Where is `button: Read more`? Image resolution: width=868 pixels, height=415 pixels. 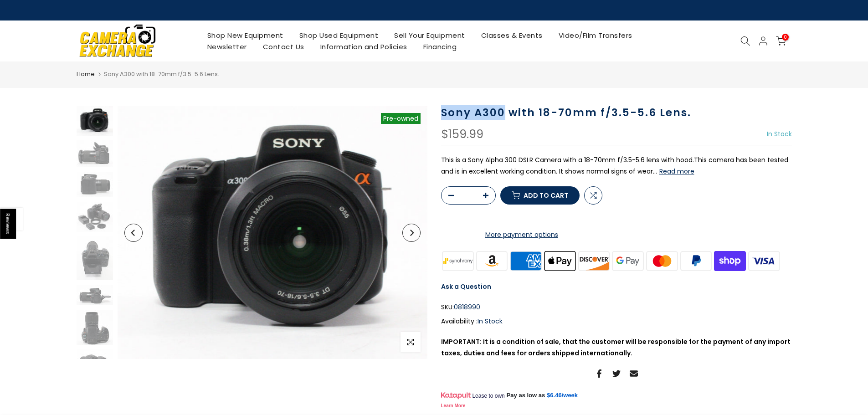
button: Read more is located at coordinates (677, 171).